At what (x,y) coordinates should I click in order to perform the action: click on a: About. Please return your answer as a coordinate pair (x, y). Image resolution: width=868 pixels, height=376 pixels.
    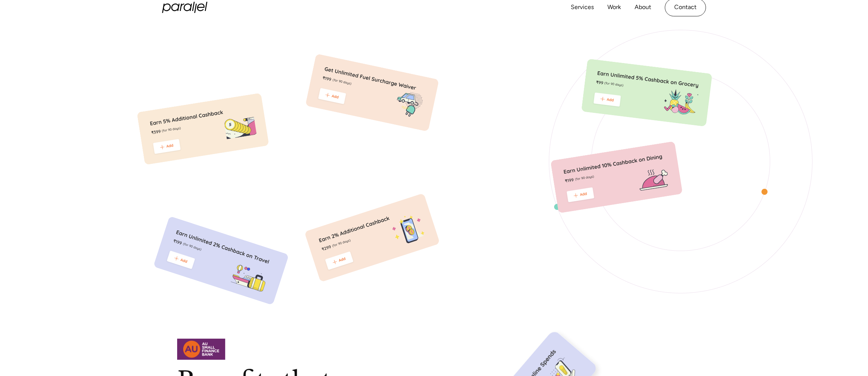
    Looking at the image, I should click on (643, 7).